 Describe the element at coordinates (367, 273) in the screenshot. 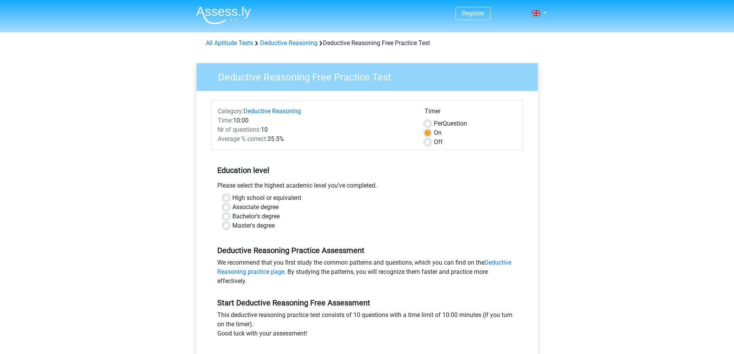

I see `div: We recommend that you first study the common patterns and questions, which you can find on the . ...` at that location.